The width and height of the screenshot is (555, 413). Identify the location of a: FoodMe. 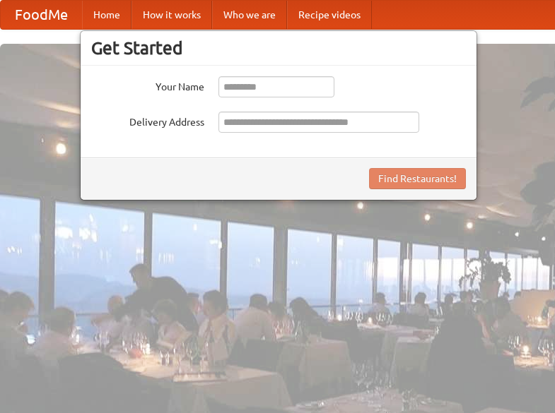
(41, 15).